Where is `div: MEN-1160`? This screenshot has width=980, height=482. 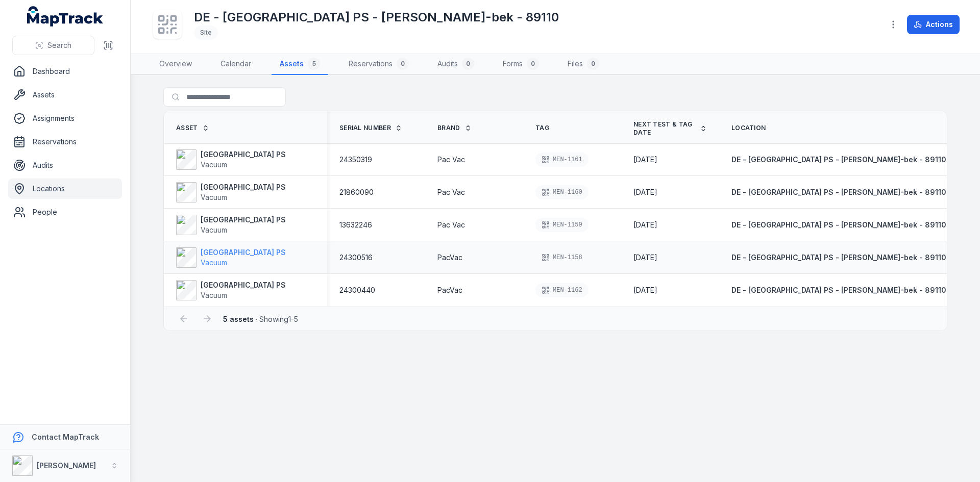 div: MEN-1160 is located at coordinates (562, 192).